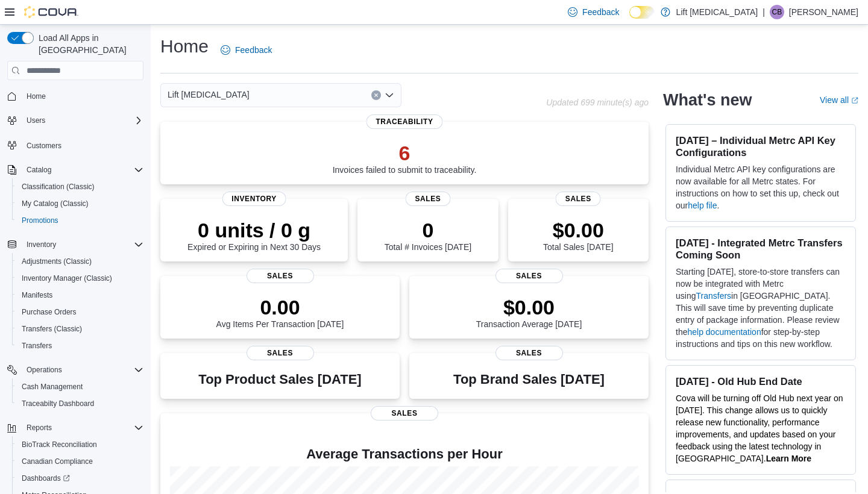  Describe the element at coordinates (80, 279) in the screenshot. I see `button: Inventory Manager (Classic)` at that location.